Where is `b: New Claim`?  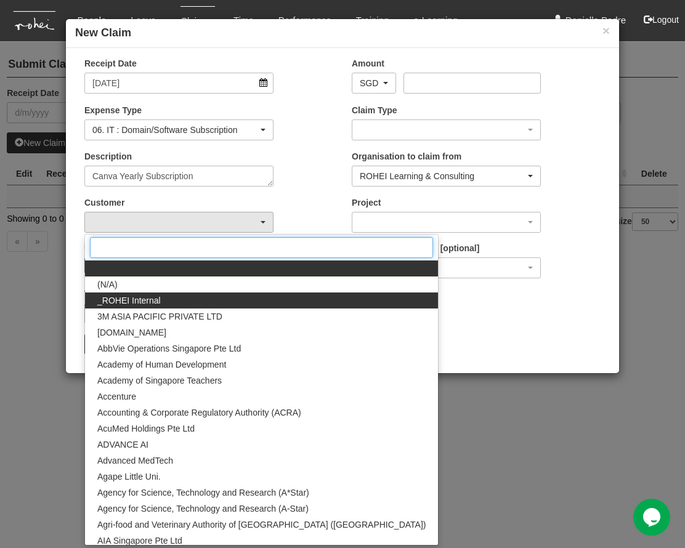
b: New Claim is located at coordinates (103, 33).